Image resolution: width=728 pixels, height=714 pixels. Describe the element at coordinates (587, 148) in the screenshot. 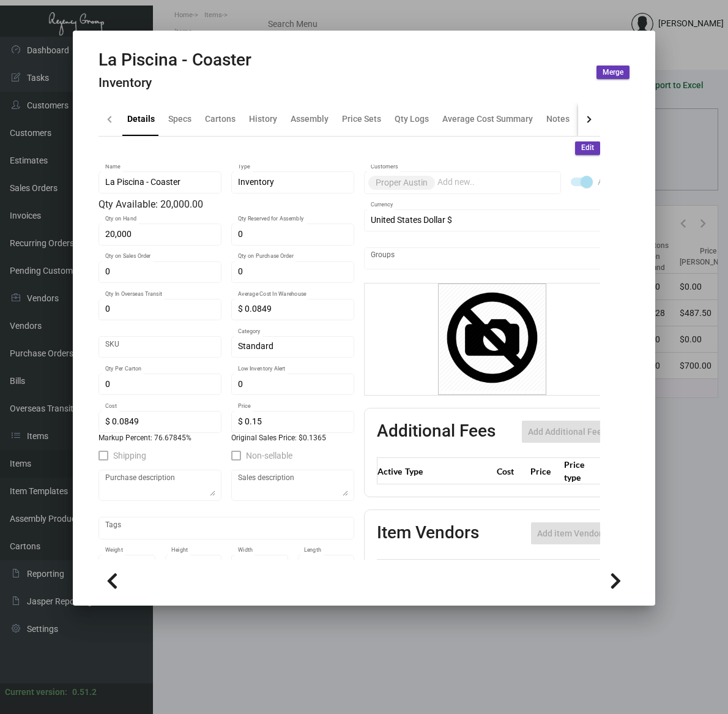

I see `span: Edit` at that location.